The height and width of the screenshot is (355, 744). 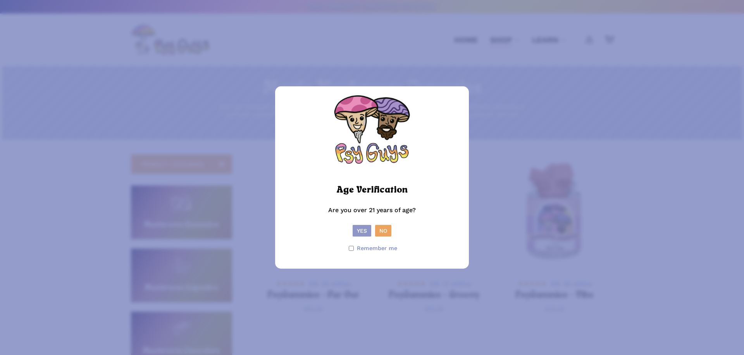 I want to click on img: PsyGuys, so click(x=372, y=133).